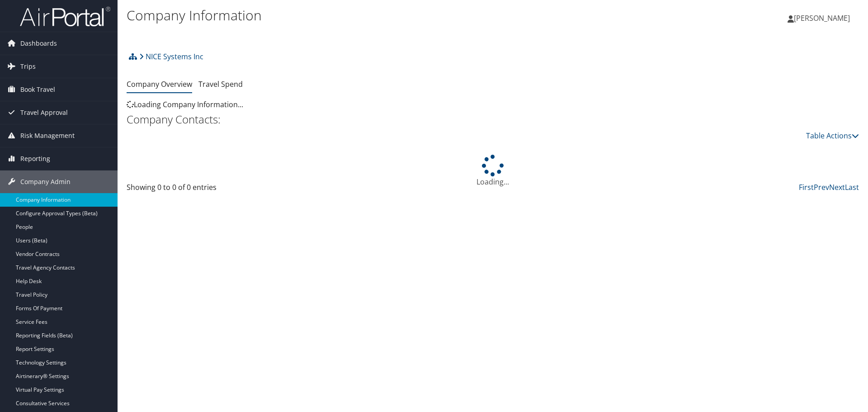 The height and width of the screenshot is (412, 868). What do you see at coordinates (28, 67) in the screenshot?
I see `span: Trips` at bounding box center [28, 67].